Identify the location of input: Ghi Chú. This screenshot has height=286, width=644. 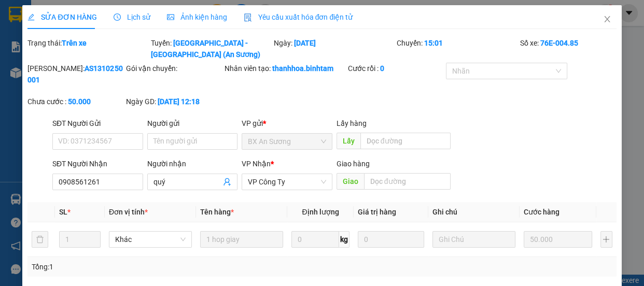
(474, 240).